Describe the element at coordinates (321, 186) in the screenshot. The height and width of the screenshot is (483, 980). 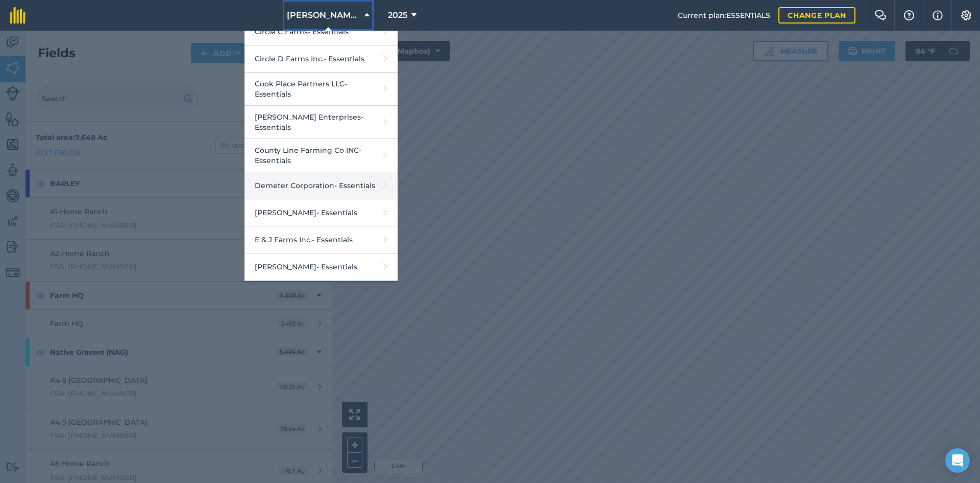
I see `a: Demeter Corporation- Essentials` at that location.